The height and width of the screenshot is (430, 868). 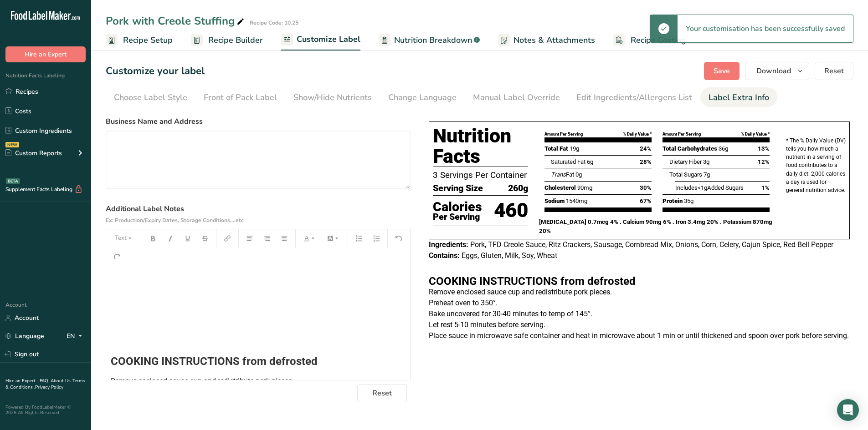 What do you see at coordinates (321, 40) in the screenshot?
I see `a: Customize Label` at bounding box center [321, 40].